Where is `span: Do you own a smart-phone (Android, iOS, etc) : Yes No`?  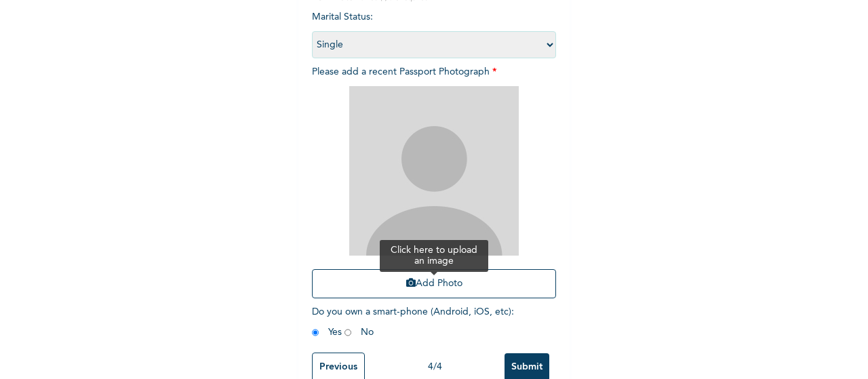
span: Do you own a smart-phone (Android, iOS, etc) : Yes No is located at coordinates (413, 322).